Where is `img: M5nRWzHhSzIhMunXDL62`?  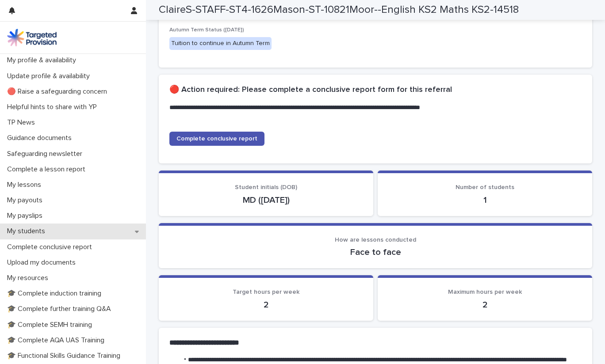 img: M5nRWzHhSzIhMunXDL62 is located at coordinates (32, 38).